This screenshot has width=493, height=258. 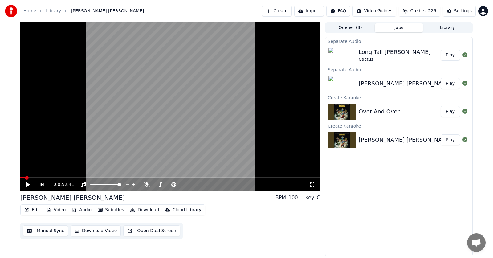 What do you see at coordinates (277, 11) in the screenshot?
I see `button: Create` at bounding box center [277, 11].